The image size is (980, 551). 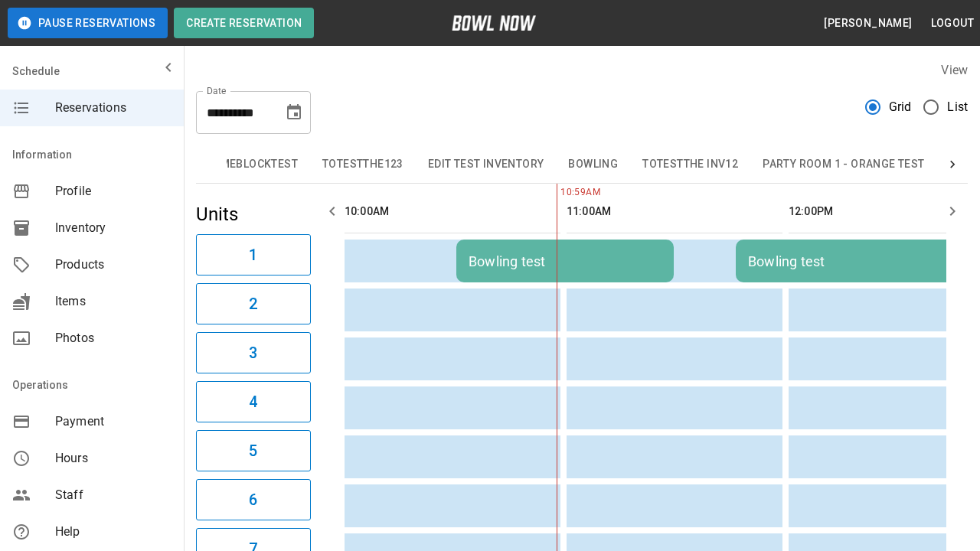 What do you see at coordinates (453, 211) in the screenshot?
I see `th: 10:00AM` at bounding box center [453, 211].